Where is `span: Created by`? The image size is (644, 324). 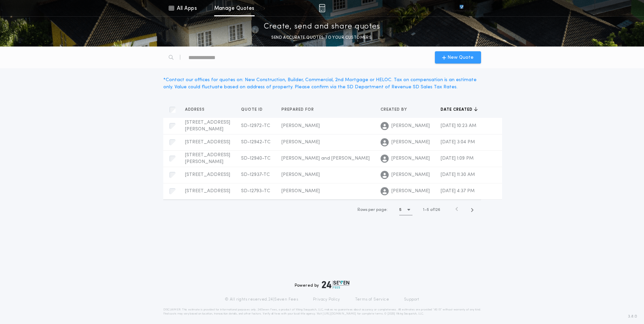 span: Created by is located at coordinates (394, 109).